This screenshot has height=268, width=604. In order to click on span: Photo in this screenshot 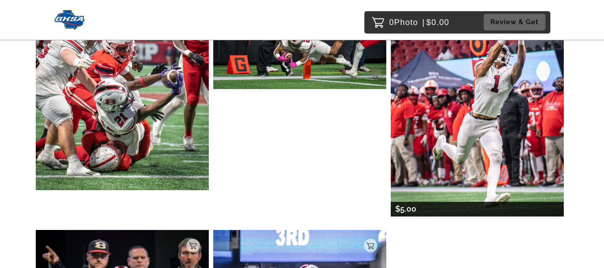, I will do `click(406, 22)`.